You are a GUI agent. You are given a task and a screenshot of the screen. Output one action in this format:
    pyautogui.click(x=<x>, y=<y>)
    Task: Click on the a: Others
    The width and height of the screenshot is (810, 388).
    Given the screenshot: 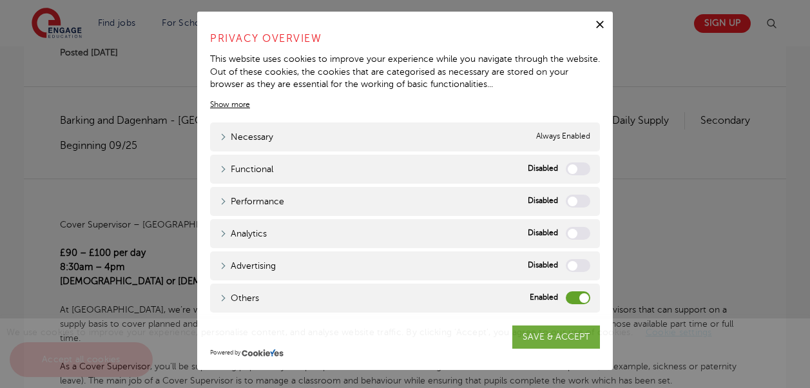 What is the action you would take?
    pyautogui.click(x=239, y=298)
    